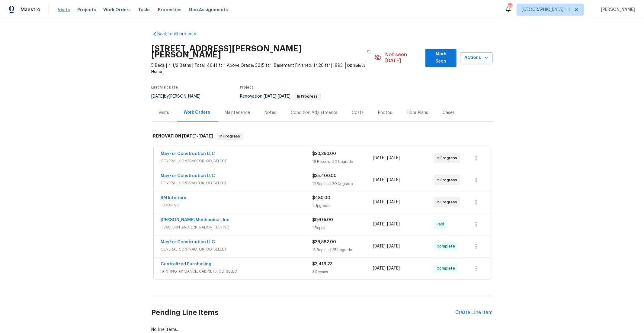  Describe the element at coordinates (258, 69) in the screenshot. I see `span: OD Select Home` at that location.